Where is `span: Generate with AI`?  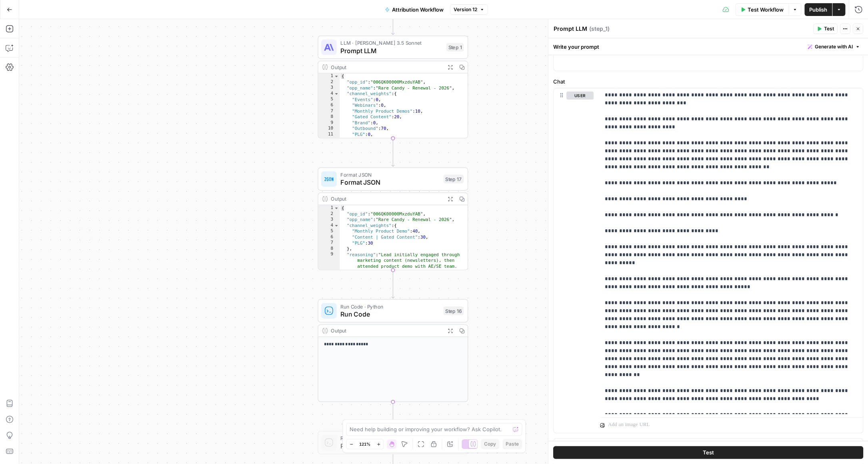 span: Generate with AI is located at coordinates (834, 46).